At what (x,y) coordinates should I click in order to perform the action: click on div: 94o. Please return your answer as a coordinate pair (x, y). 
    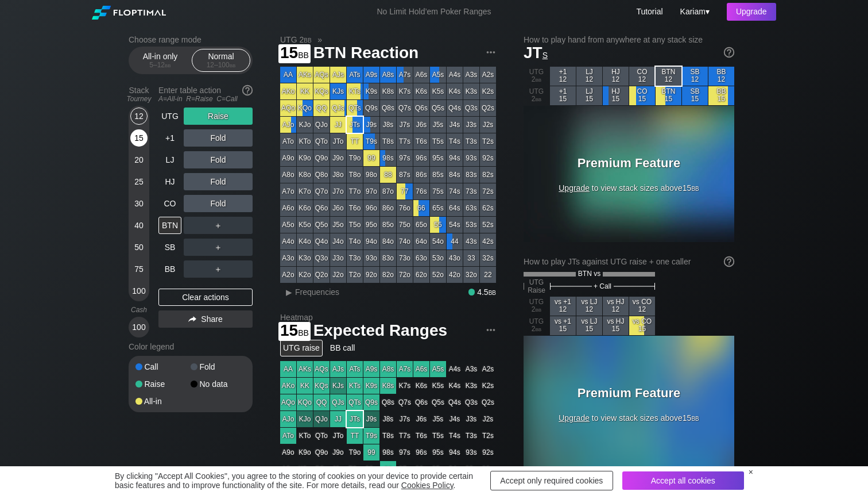
    Looking at the image, I should click on (372, 241).